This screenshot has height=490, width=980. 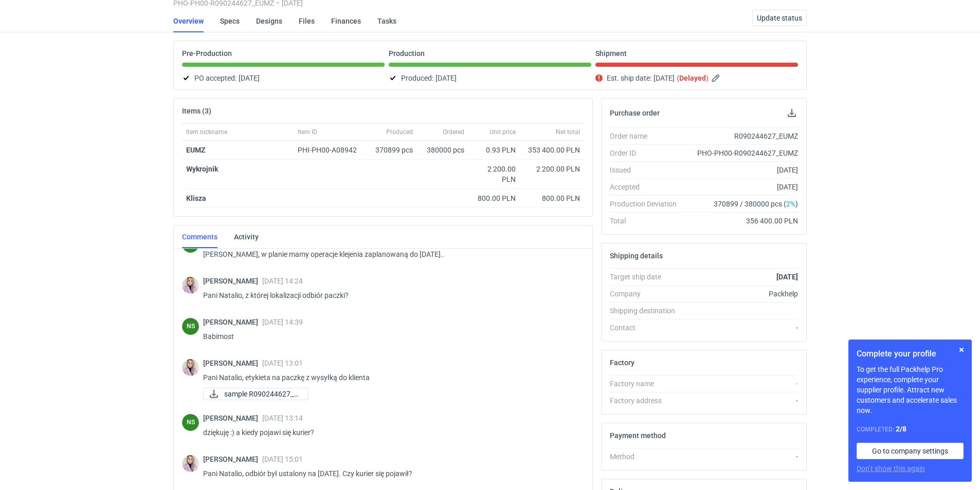 What do you see at coordinates (389, 432) in the screenshot?
I see `p: dziękuję :) a kiedy pojawi się kurier?` at bounding box center [389, 432].